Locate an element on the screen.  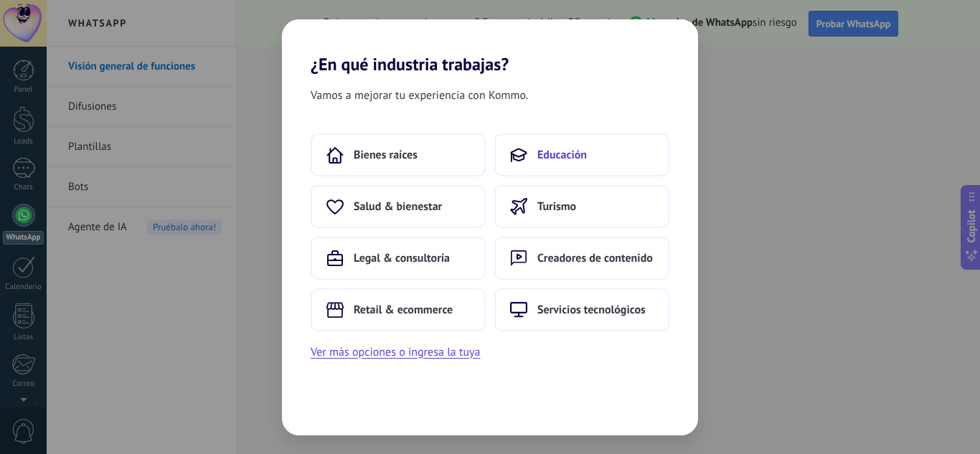
button: Salud & bienestar is located at coordinates (398, 207).